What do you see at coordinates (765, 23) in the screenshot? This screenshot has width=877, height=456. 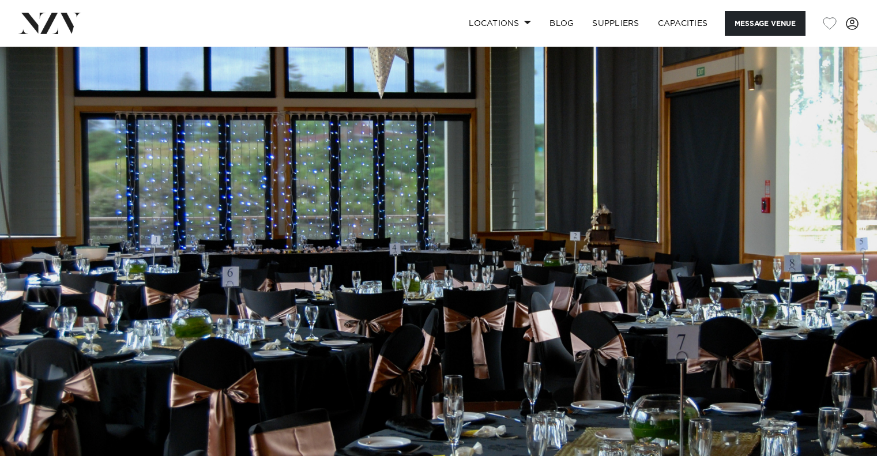 I see `button: Message Venue` at bounding box center [765, 23].